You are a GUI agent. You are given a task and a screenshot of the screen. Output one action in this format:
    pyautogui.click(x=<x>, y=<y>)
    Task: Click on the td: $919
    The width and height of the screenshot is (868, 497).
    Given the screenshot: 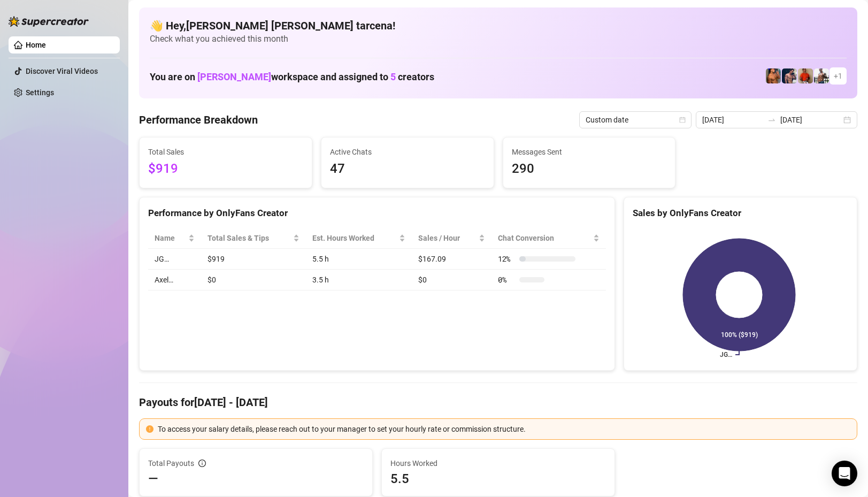 What is the action you would take?
    pyautogui.click(x=254, y=259)
    